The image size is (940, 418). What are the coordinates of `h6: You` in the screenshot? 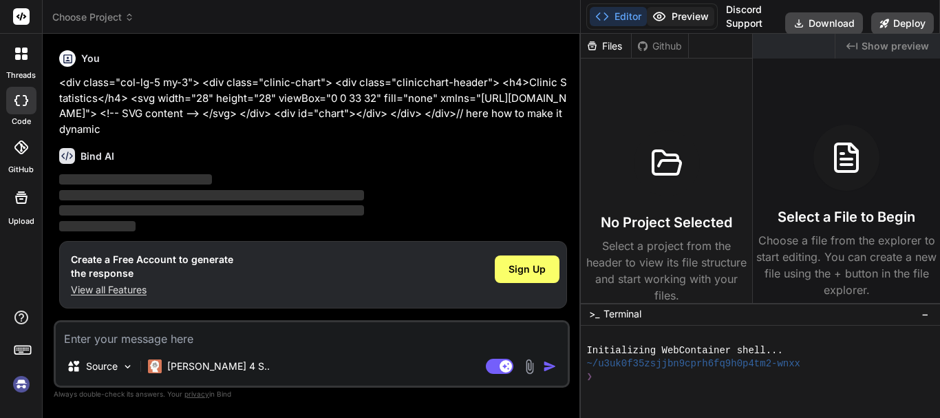 It's located at (90, 59).